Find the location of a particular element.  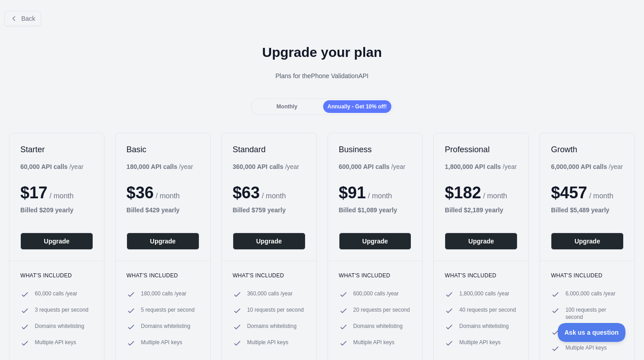

b: 600,000 API calls is located at coordinates (364, 167).